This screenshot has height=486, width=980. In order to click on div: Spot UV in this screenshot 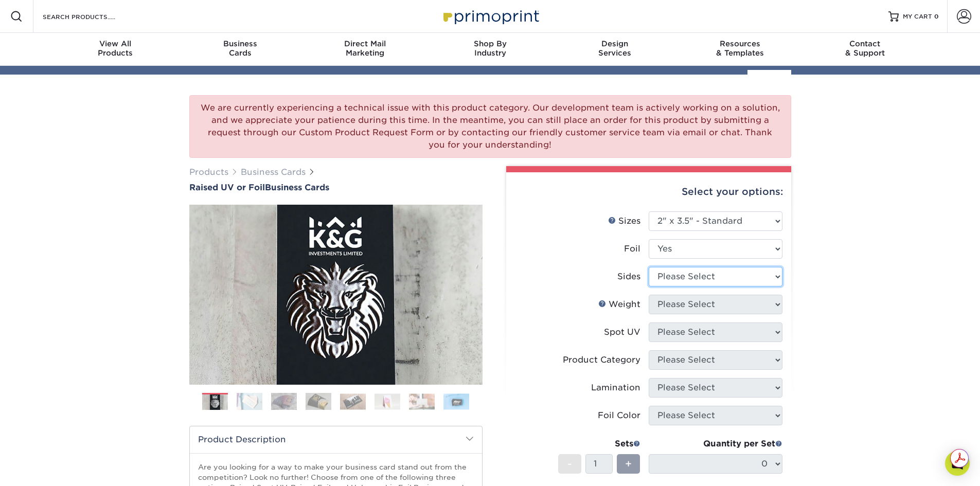, I will do `click(622, 332)`.